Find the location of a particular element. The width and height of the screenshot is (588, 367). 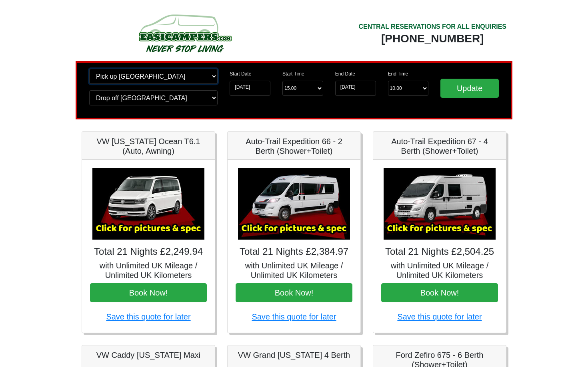

label: End Time is located at coordinates (398, 74).